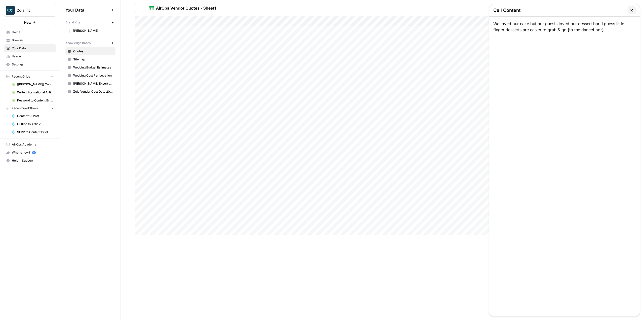  I want to click on text: 5, so click(34, 152).